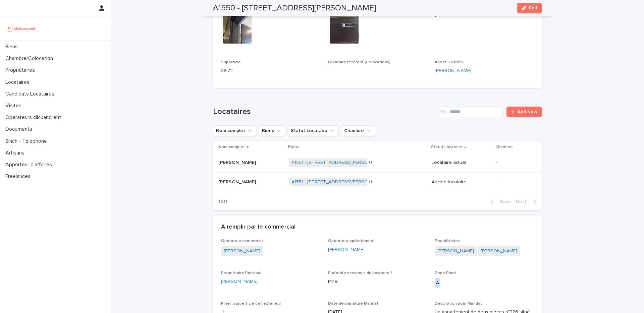  What do you see at coordinates (243, 241) in the screenshot?
I see `span: Opérateur commercial` at bounding box center [243, 241].